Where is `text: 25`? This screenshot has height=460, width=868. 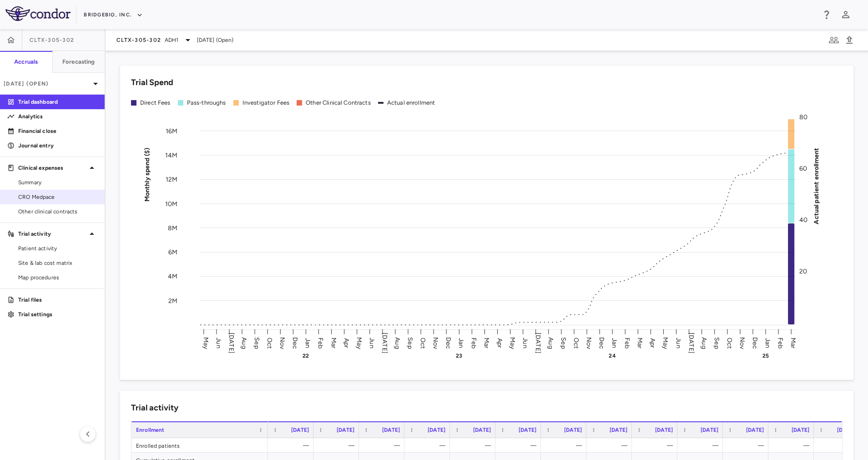
text: 25 is located at coordinates (766, 356).